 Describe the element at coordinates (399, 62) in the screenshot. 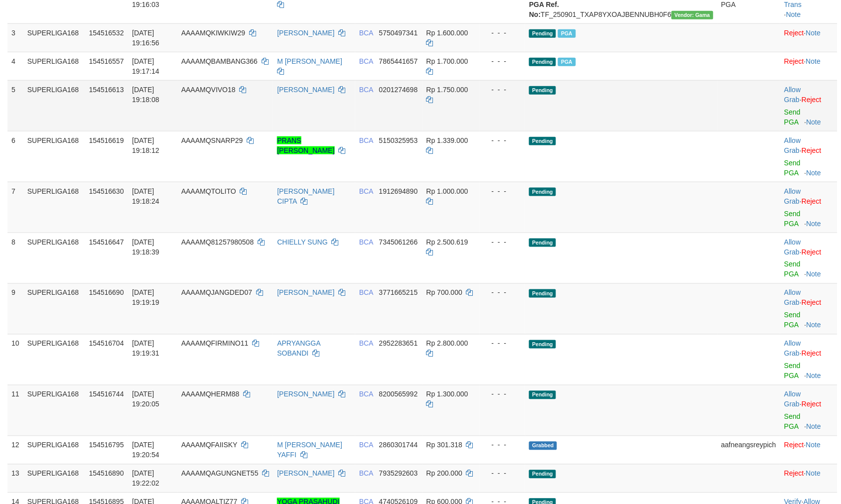

I see `span: Copy 7865441657 to clipboard` at that location.